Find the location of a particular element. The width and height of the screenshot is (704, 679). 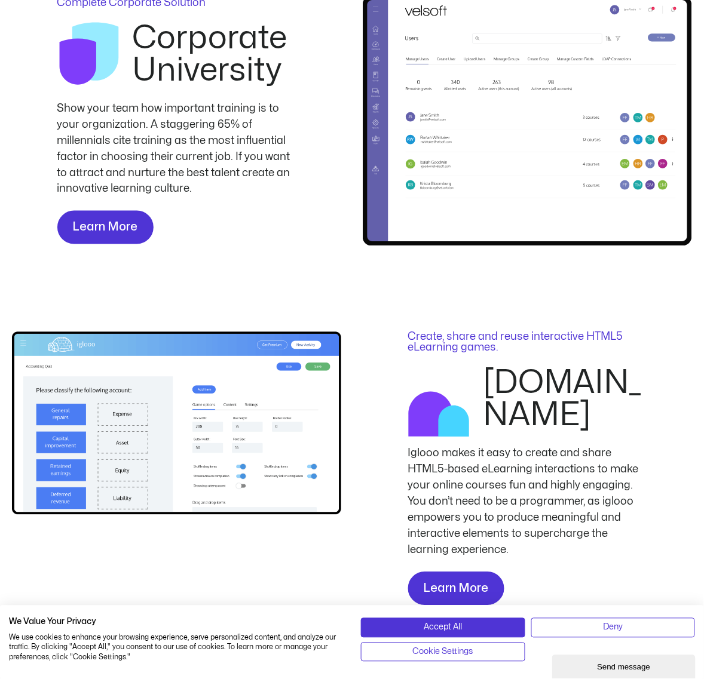

span: Deny is located at coordinates (613, 628).